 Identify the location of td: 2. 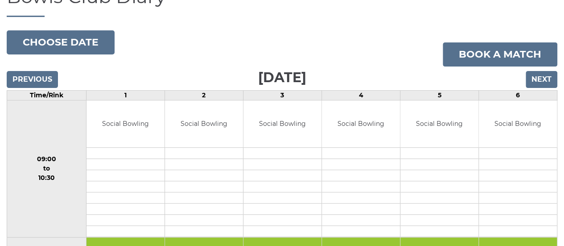
(204, 95).